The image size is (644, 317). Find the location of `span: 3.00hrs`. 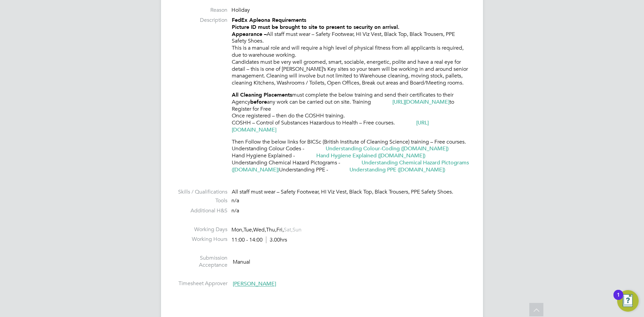

span: 3.00hrs is located at coordinates (277, 240).